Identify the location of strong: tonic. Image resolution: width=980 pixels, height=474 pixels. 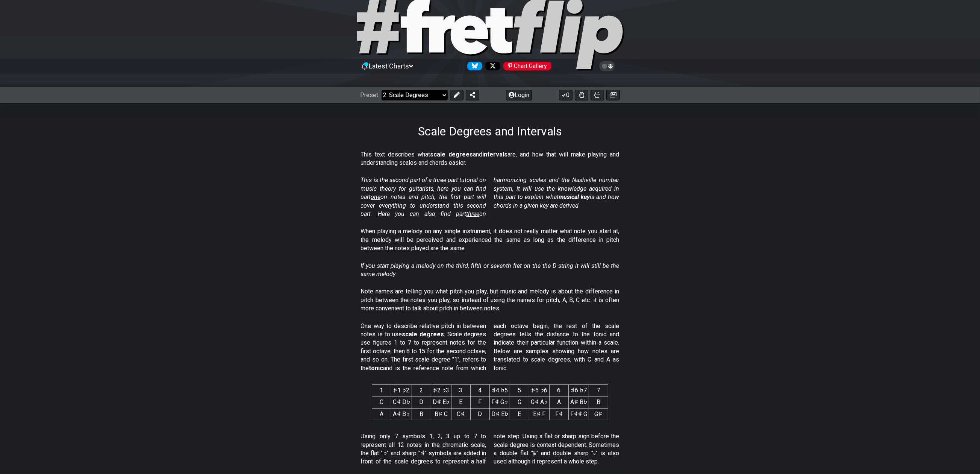
(376, 368).